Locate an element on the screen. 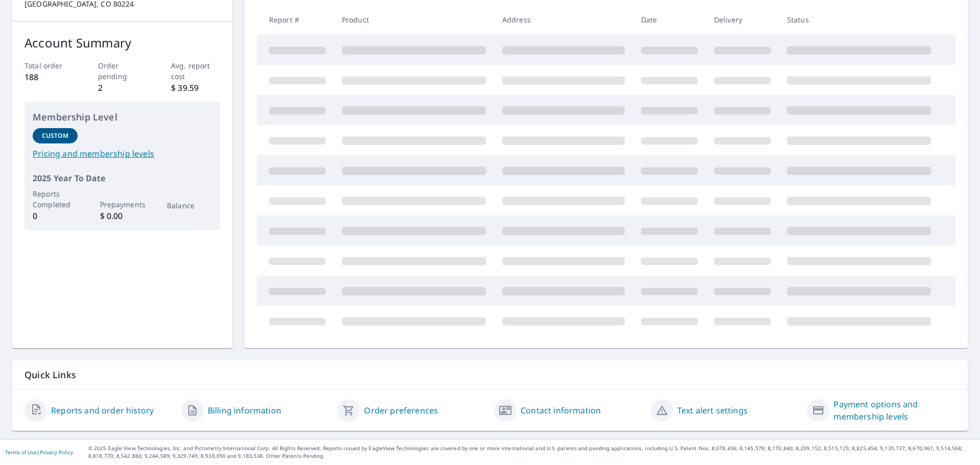 The height and width of the screenshot is (465, 980). a: Payment options and membership levels is located at coordinates (894, 410).